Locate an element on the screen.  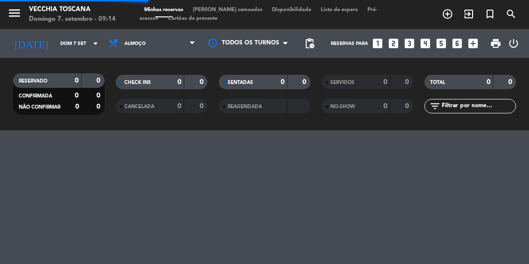
span: Reservas para is located at coordinates (349, 43).